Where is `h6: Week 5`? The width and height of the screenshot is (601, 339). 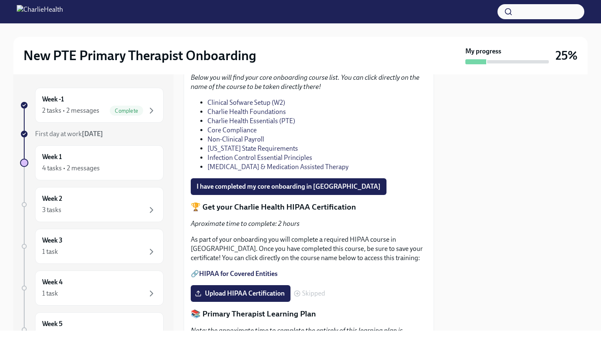
h6: Week 5 is located at coordinates (52, 324).